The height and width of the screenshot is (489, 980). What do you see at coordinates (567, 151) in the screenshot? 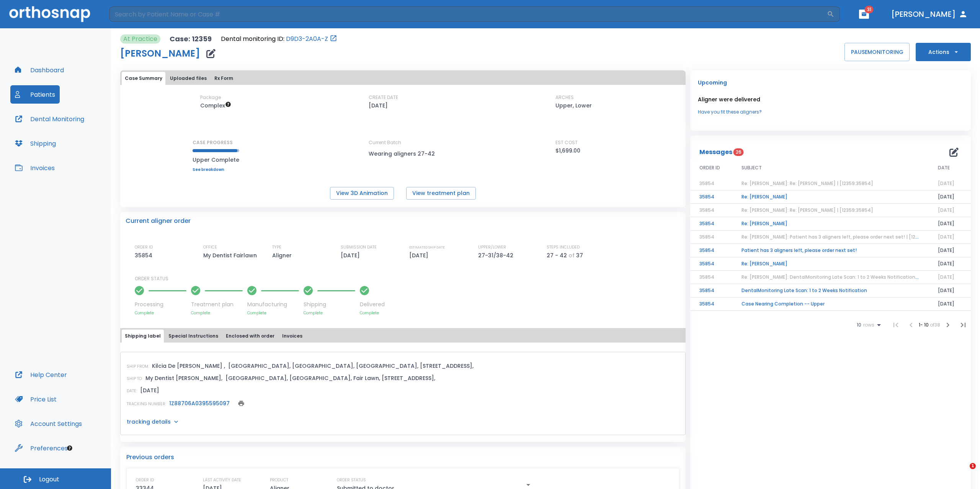
I see `p: $1,699.00` at bounding box center [567, 151].